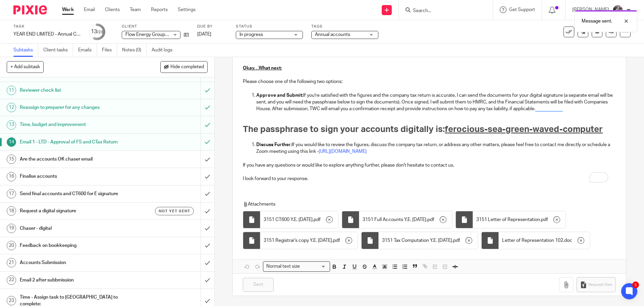 Image resolution: width=644 pixels, height=306 pixels. Describe the element at coordinates (155, 27) in the screenshot. I see `label: Client` at that location.